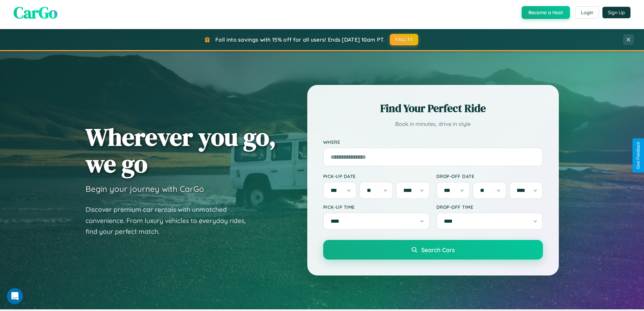  What do you see at coordinates (638, 155) in the screenshot?
I see `div: Give Feedback` at bounding box center [638, 155].